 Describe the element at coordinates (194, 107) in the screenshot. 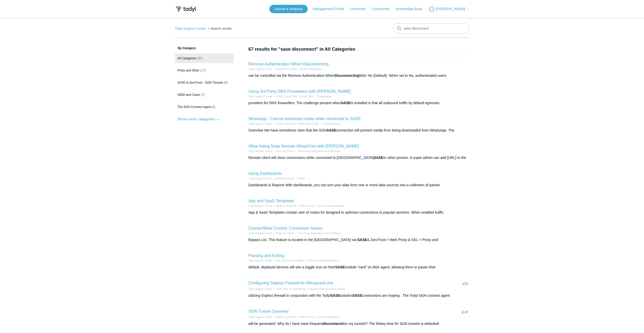

I see `span: The SGN Connect Agent` at that location.